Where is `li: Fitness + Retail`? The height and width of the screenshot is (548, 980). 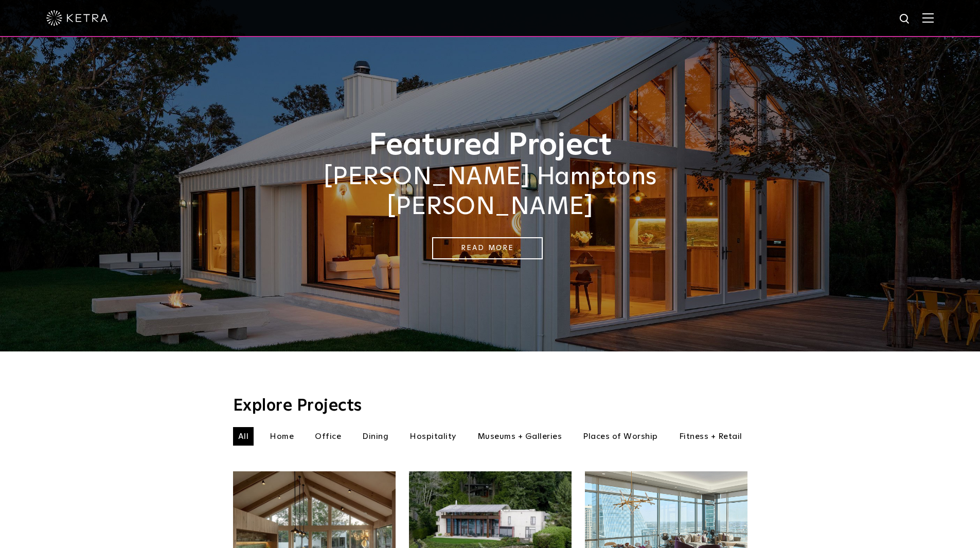 li: Fitness + Retail is located at coordinates (711, 436).